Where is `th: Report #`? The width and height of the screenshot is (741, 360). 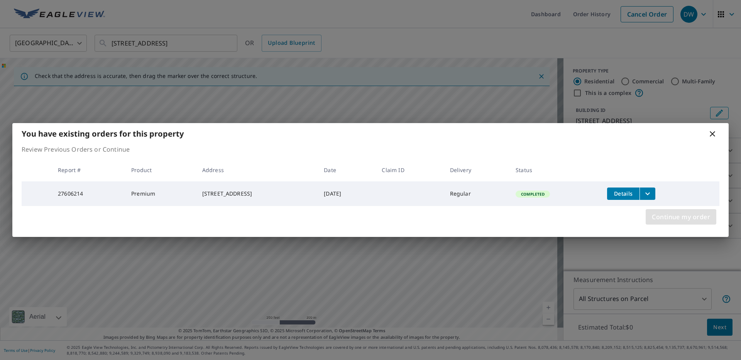
th: Report # is located at coordinates (88, 170).